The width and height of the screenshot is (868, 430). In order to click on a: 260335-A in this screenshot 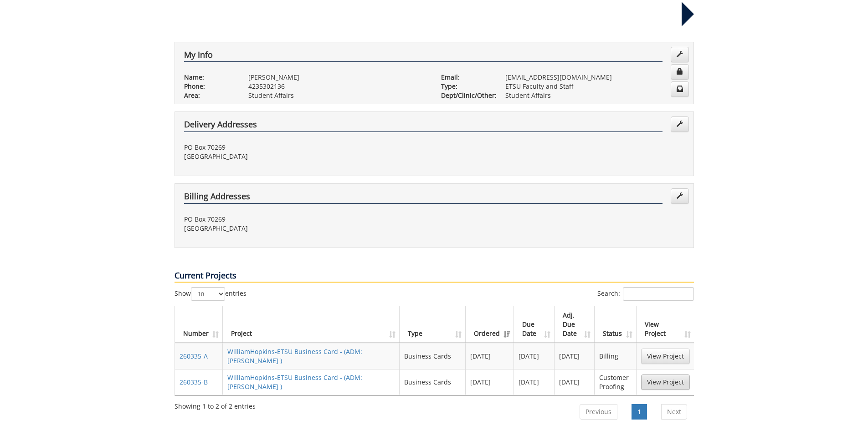, I will do `click(194, 356)`.